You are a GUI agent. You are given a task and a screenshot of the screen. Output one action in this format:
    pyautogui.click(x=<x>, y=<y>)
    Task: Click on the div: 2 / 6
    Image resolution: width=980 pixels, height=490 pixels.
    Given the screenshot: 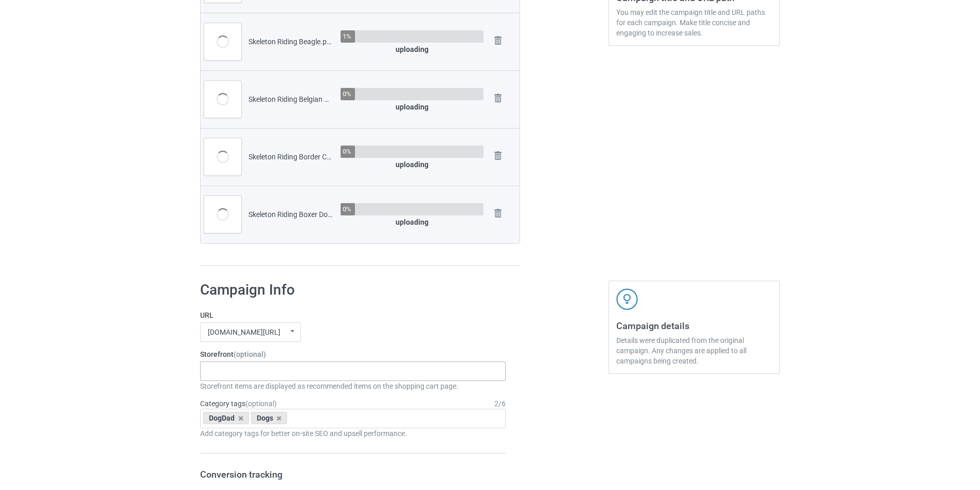 What is the action you would take?
    pyautogui.click(x=500, y=403)
    